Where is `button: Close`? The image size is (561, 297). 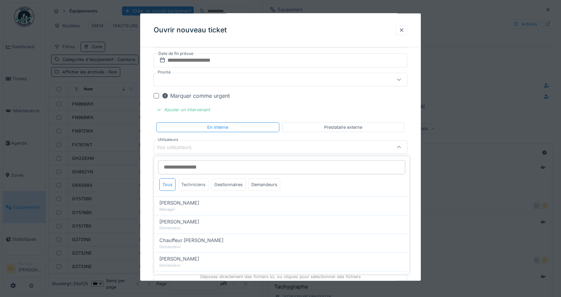 button: Close is located at coordinates (404, 41).